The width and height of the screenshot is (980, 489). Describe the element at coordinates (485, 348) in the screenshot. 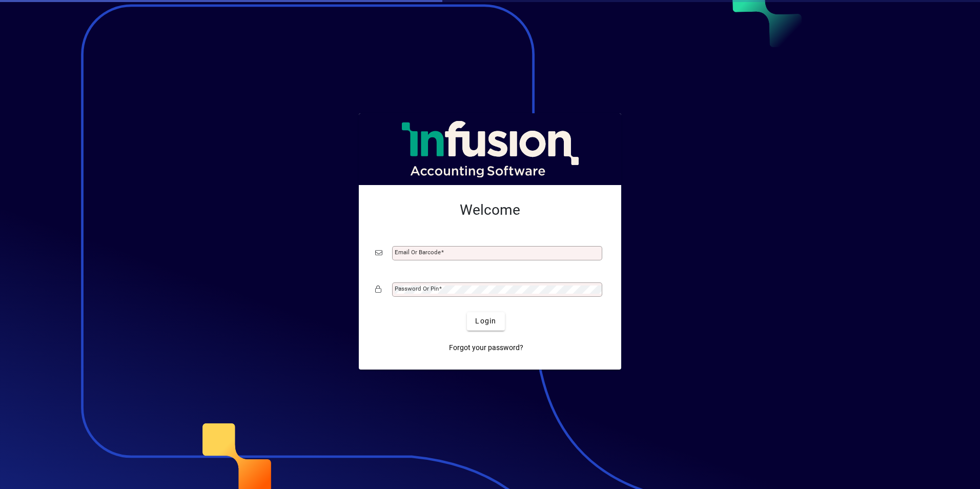

I see `a: Forgot your password?` at that location.